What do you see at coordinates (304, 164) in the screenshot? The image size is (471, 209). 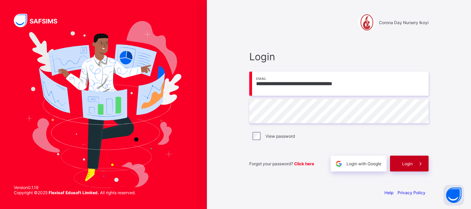 I see `span: Click here` at bounding box center [304, 164].